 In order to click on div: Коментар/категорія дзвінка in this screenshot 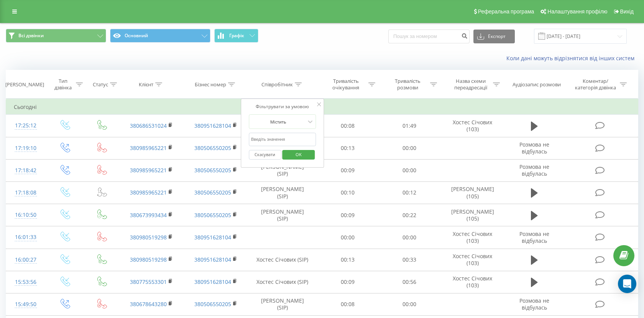, I will do `click(595, 85)`.